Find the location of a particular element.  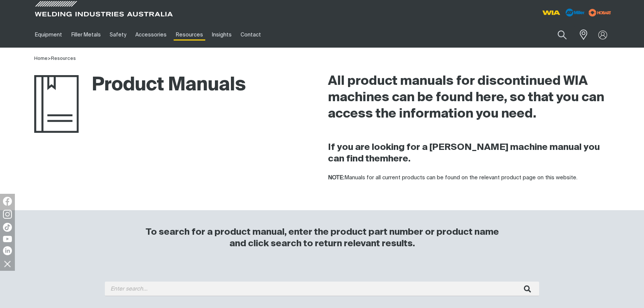

img: hide socials is located at coordinates (7, 264).